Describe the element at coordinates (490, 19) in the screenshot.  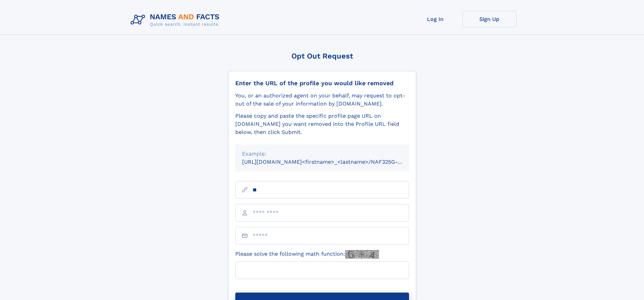
I see `a: Sign Up` at that location.